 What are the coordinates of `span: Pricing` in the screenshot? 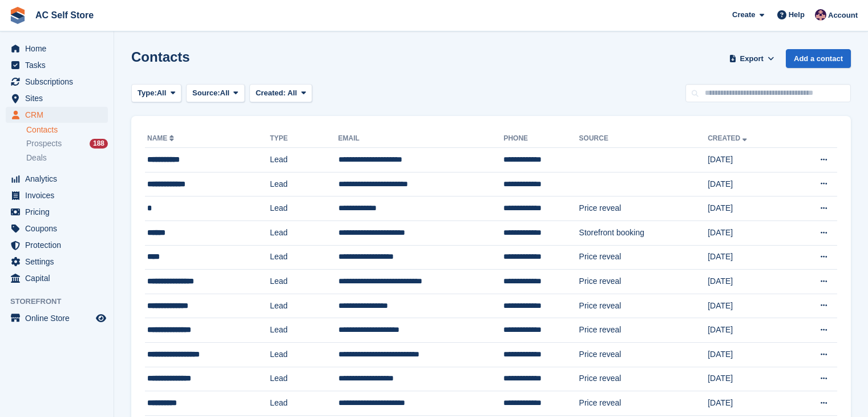 It's located at (59, 211).